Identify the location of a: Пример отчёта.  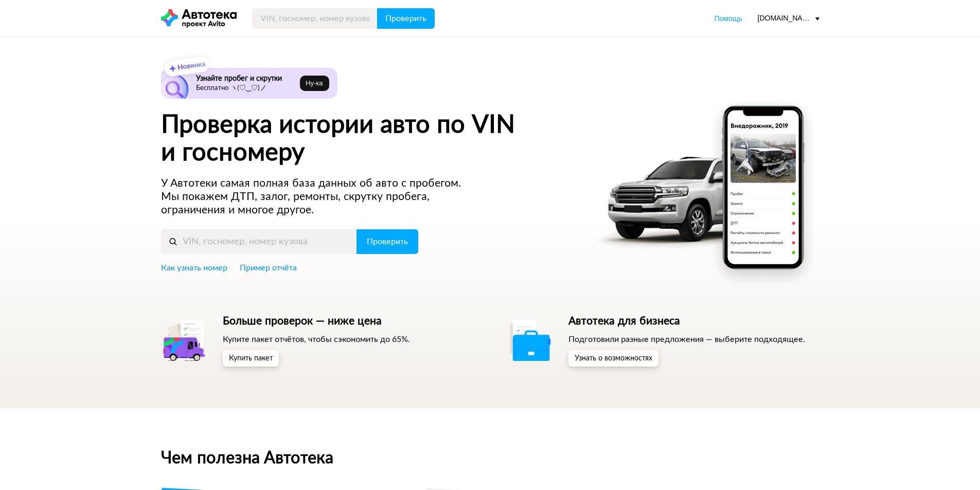
(268, 268).